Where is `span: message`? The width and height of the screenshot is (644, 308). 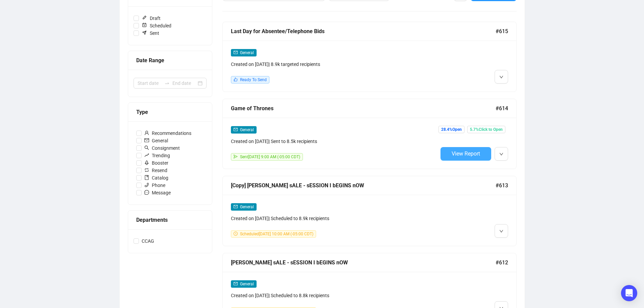 span: message is located at coordinates (147, 192).